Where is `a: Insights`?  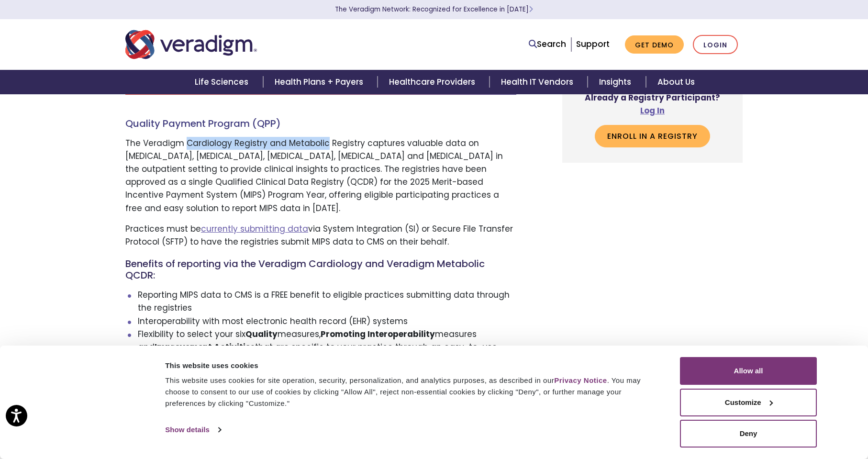 a: Insights is located at coordinates (617, 82).